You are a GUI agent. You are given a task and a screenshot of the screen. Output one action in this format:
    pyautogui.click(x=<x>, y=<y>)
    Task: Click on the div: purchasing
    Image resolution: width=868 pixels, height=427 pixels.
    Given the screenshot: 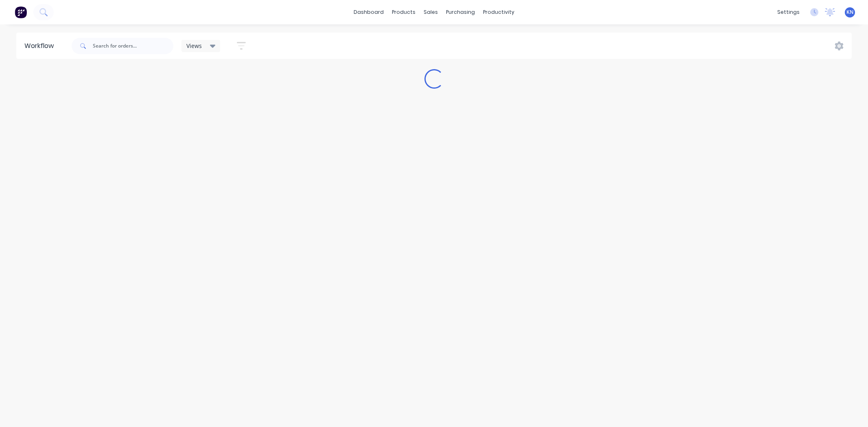 What is the action you would take?
    pyautogui.click(x=460, y=12)
    